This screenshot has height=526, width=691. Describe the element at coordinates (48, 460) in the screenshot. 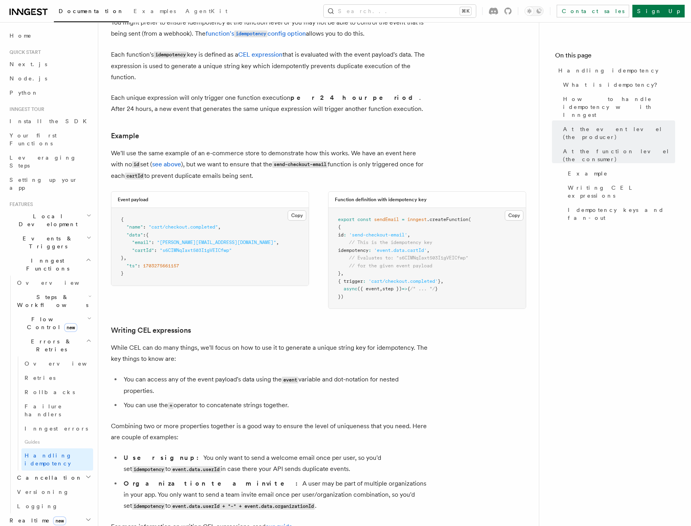

I see `span: Handling idempotency` at that location.